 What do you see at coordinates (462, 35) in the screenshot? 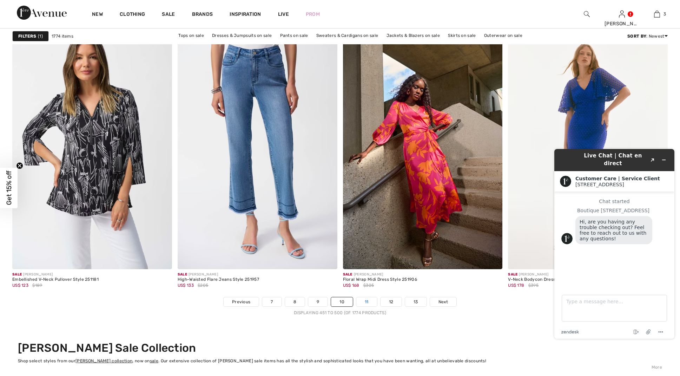
I see `a: Skirts on sale` at bounding box center [462, 35].